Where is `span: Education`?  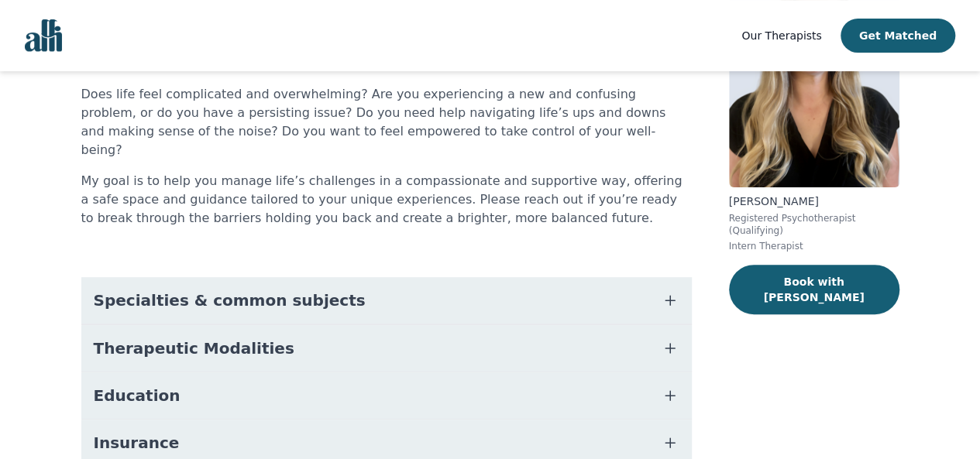
span: Education is located at coordinates (137, 395).